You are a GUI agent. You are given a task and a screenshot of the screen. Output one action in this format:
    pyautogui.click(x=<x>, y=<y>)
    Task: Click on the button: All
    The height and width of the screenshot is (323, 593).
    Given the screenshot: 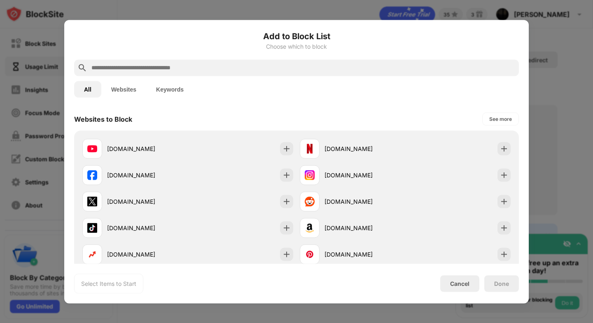 What is the action you would take?
    pyautogui.click(x=88, y=89)
    